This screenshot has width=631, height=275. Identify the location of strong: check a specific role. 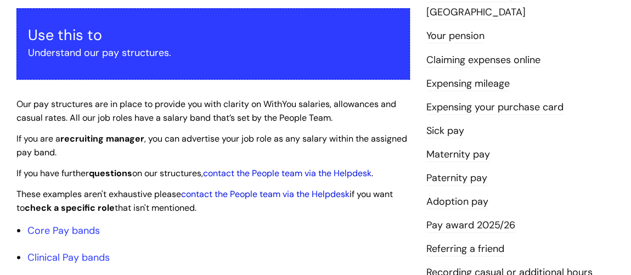
(70, 208).